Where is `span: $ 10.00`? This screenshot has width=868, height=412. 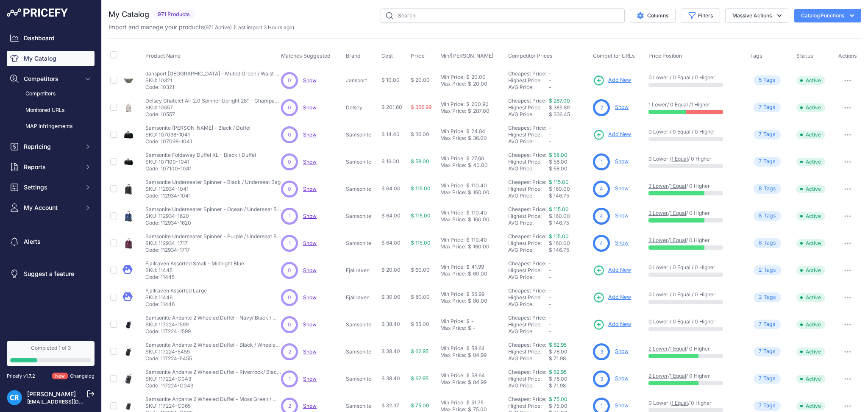
span: $ 10.00 is located at coordinates (391, 80).